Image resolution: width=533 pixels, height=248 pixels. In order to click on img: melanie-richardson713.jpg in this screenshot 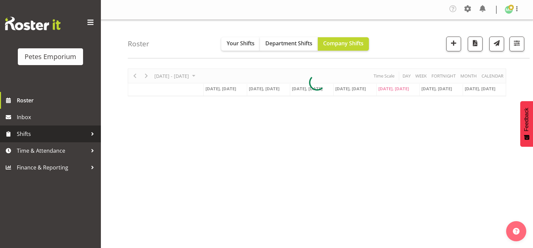, I will do `click(509, 10)`.